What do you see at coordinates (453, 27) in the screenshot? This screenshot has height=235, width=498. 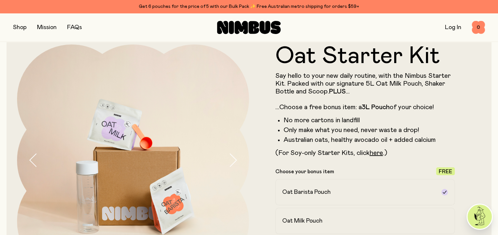 I see `a: Log In` at bounding box center [453, 27].